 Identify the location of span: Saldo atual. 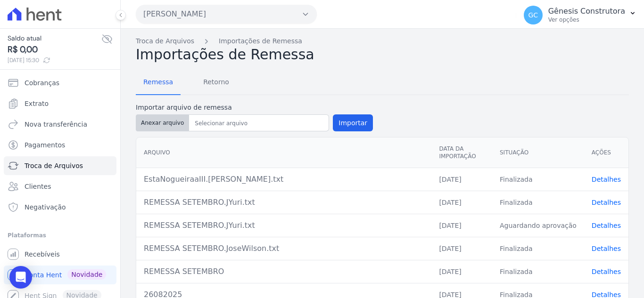
(54, 38).